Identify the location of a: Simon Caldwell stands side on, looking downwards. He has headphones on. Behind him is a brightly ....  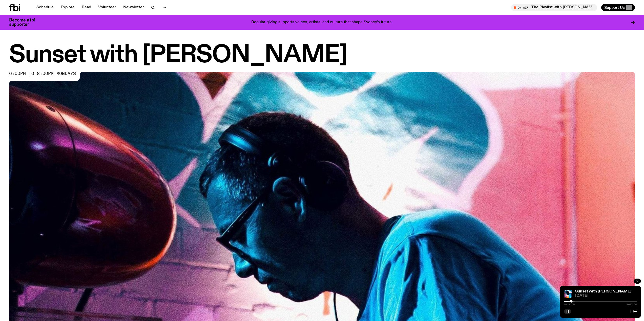
(568, 294).